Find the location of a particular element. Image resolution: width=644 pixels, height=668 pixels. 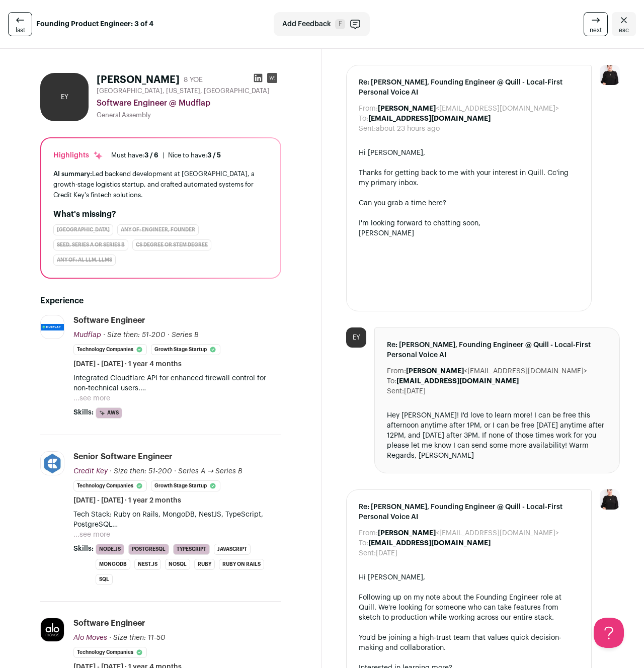

div: General Assembly is located at coordinates (189, 115).